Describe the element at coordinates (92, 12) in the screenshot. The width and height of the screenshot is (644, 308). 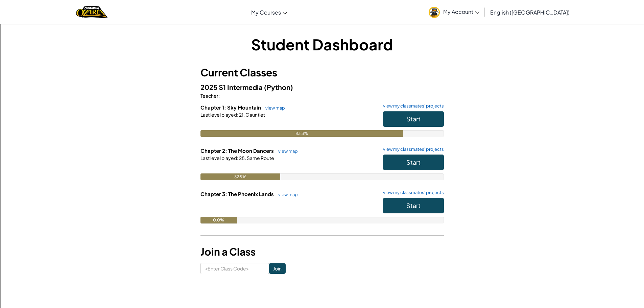
I see `img: Home` at that location.